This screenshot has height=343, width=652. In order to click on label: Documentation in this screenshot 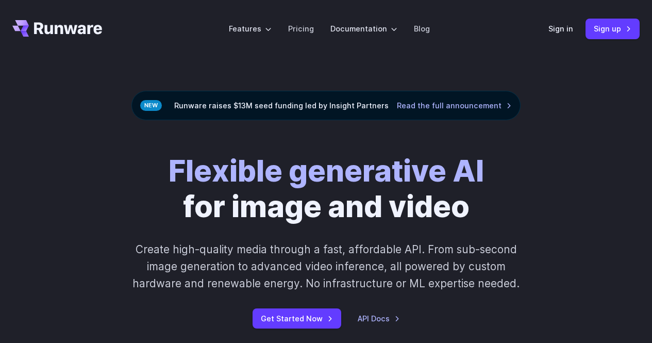, I will do `click(364, 28)`.